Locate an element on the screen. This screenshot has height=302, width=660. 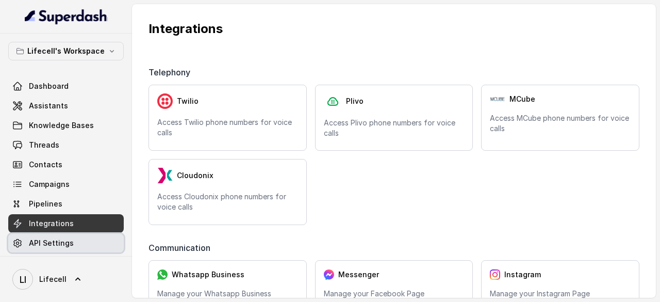
a: Integrations is located at coordinates (66, 223).